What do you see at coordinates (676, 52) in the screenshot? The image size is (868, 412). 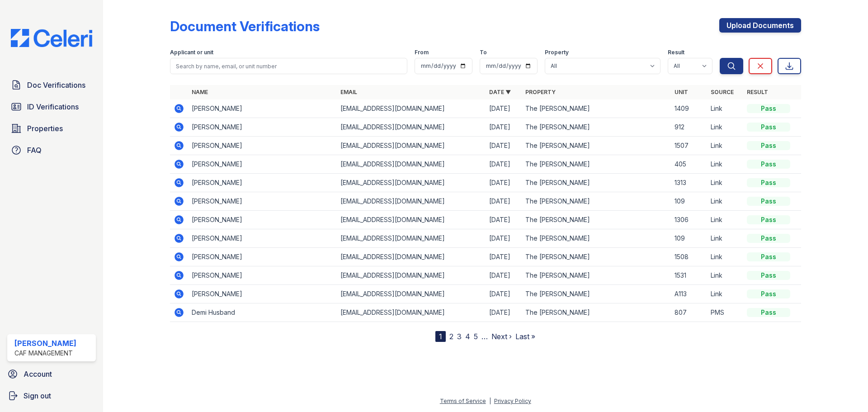 I see `label: Result` at bounding box center [676, 52].